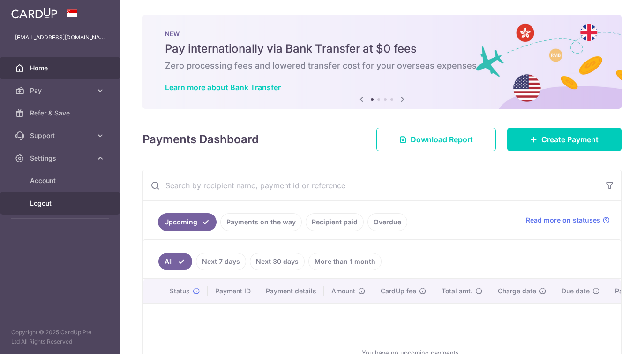  I want to click on span: Due date, so click(576, 291).